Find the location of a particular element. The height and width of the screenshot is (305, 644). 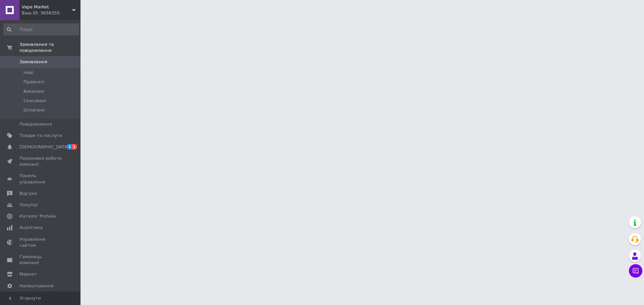

span: Повідомлення is located at coordinates (35, 124).